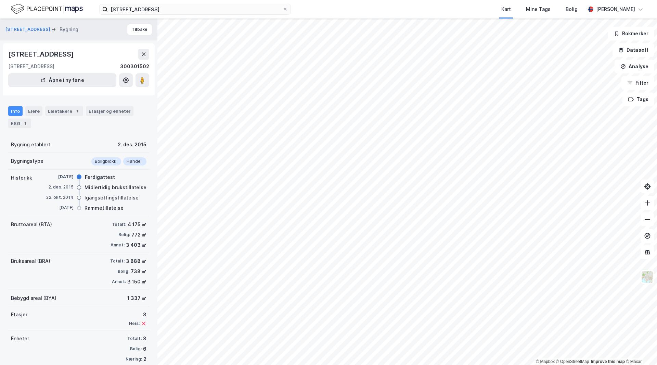 The width and height of the screenshot is (657, 365). Describe the element at coordinates (104, 208) in the screenshot. I see `div: Rammetillatelse` at that location.